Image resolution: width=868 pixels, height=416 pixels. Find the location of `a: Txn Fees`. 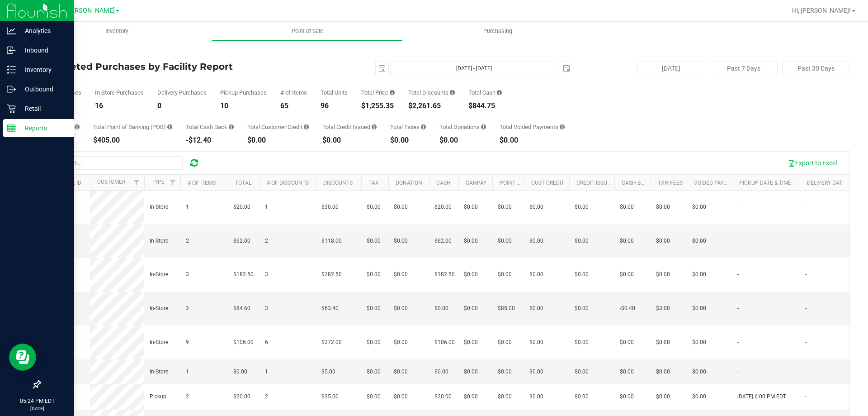

a: Txn Fees is located at coordinates (670, 182).